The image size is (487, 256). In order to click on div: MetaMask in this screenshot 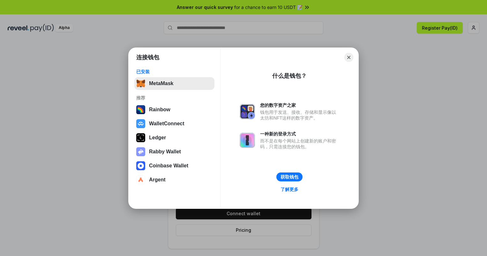, I will do `click(161, 84)`.